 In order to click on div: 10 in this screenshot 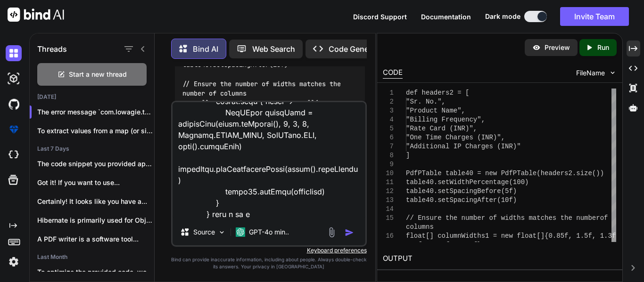, I will do `click(388, 173)`.